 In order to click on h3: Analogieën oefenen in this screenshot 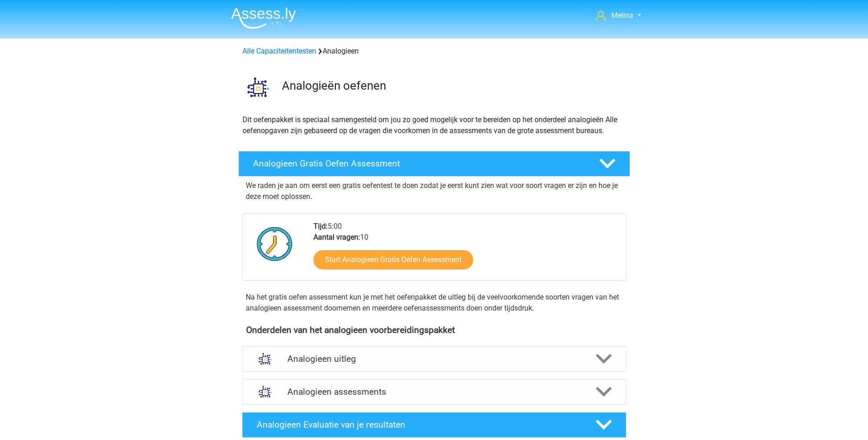, I will do `click(452, 85)`.